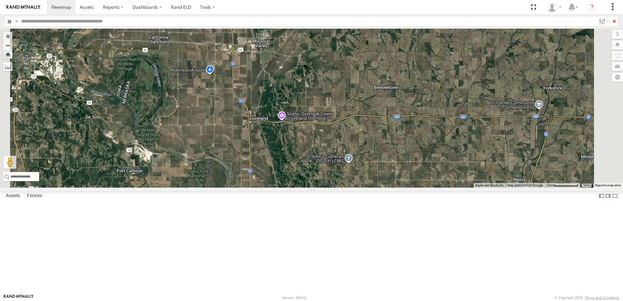 The width and height of the screenshot is (623, 301). I want to click on a: Terms and Conditions, so click(602, 298).